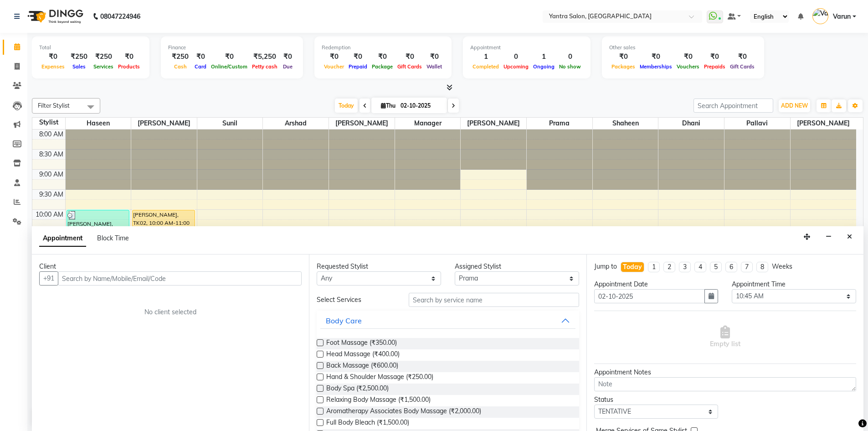 The image size is (868, 431). Describe the element at coordinates (49, 278) in the screenshot. I see `button: +91` at that location.